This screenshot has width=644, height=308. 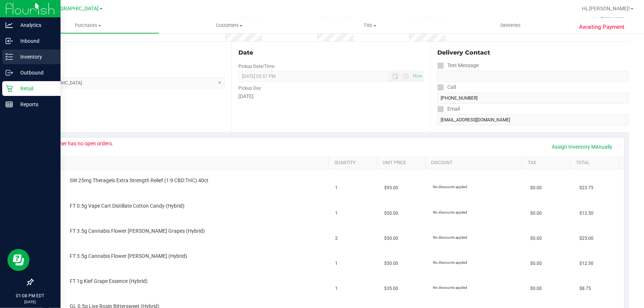 I want to click on a: Quantity, so click(x=355, y=163).